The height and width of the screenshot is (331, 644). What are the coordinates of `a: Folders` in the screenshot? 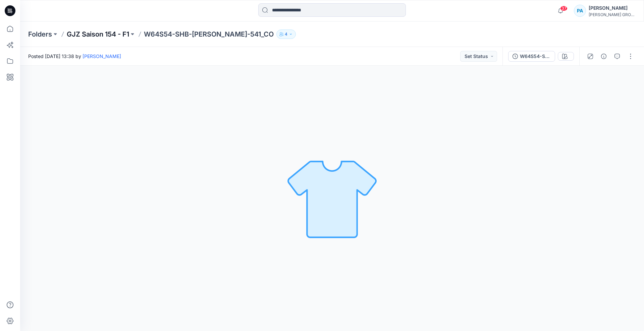 It's located at (40, 34).